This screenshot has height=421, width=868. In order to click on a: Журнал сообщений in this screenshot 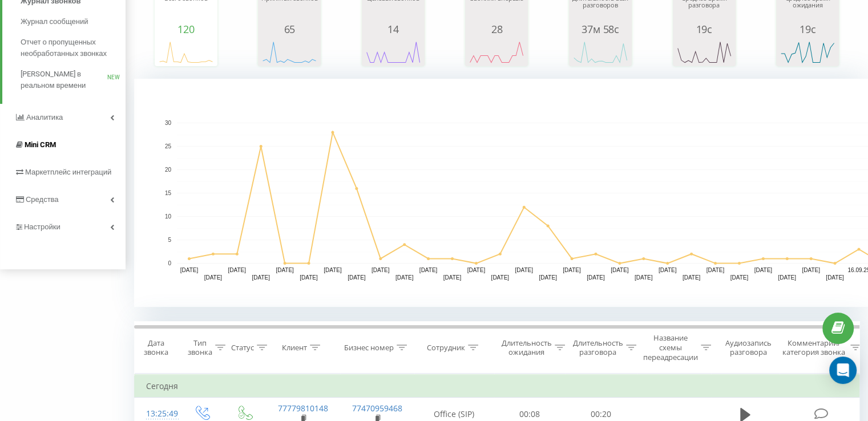, I will do `click(73, 22)`.